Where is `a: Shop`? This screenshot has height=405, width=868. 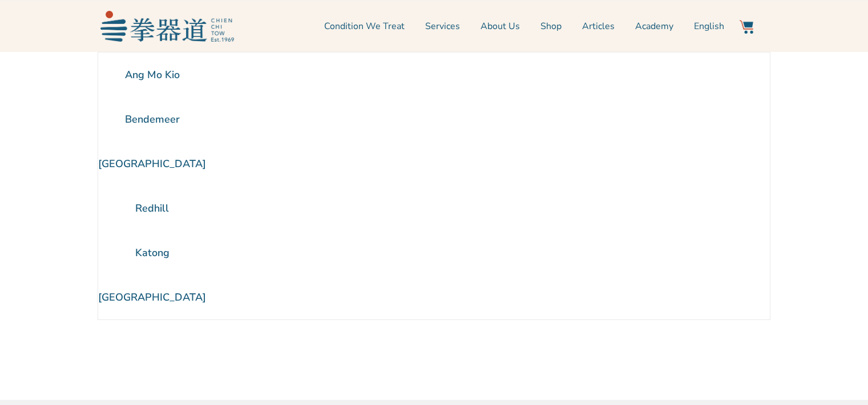
a: Shop is located at coordinates (550, 26).